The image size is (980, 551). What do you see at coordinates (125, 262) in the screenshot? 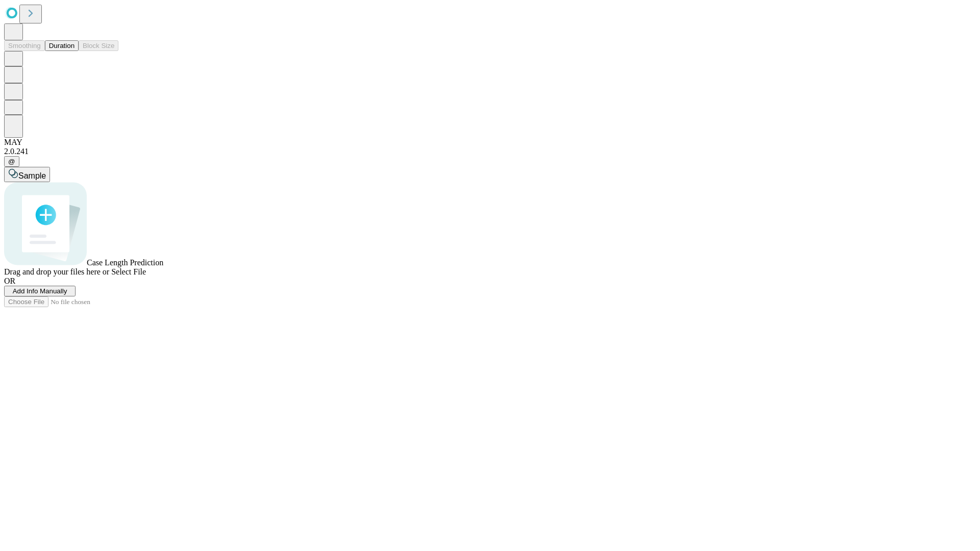
I see `span: Case Length Prediction` at bounding box center [125, 262].